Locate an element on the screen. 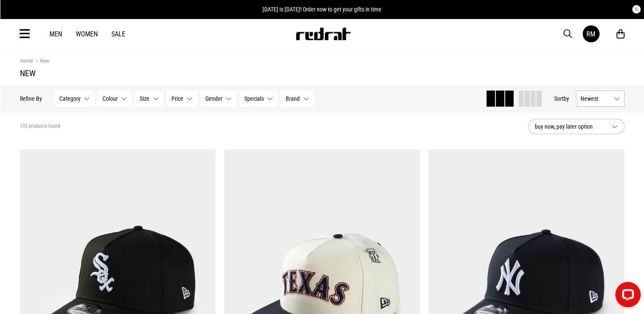 The image size is (644, 314). button: buy now, pay later option is located at coordinates (577, 126).